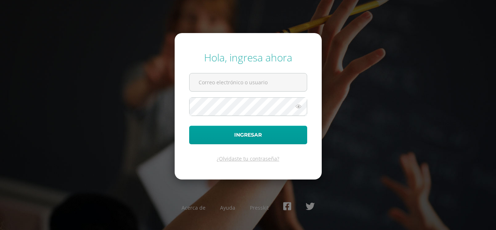  Describe the element at coordinates (248, 135) in the screenshot. I see `button: Ingresar` at that location.